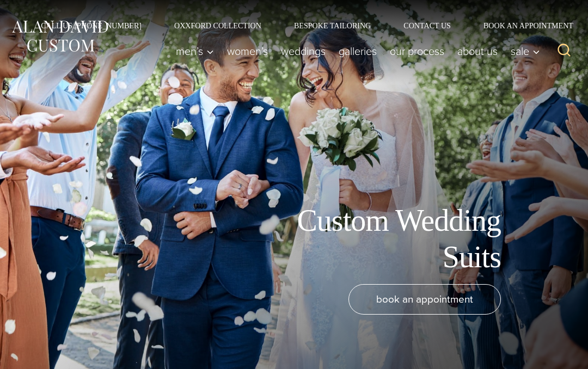 The height and width of the screenshot is (369, 588). What do you see at coordinates (300, 26) in the screenshot?
I see `nav: Secondary Navigation` at bounding box center [300, 26].